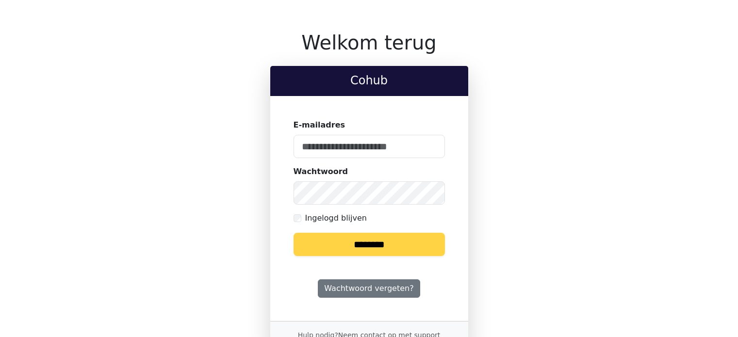  What do you see at coordinates (369, 289) in the screenshot?
I see `a: Wachtwoord vergeten?` at bounding box center [369, 289].